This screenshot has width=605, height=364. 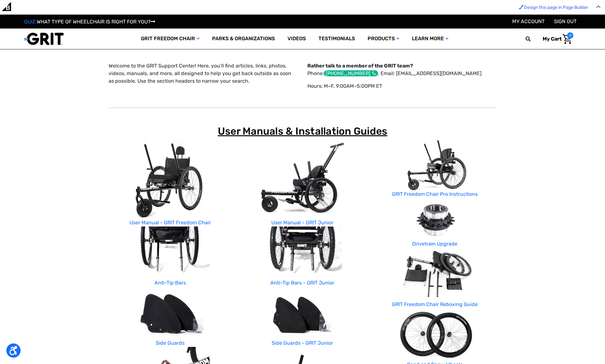 I want to click on a: Account, so click(x=529, y=21).